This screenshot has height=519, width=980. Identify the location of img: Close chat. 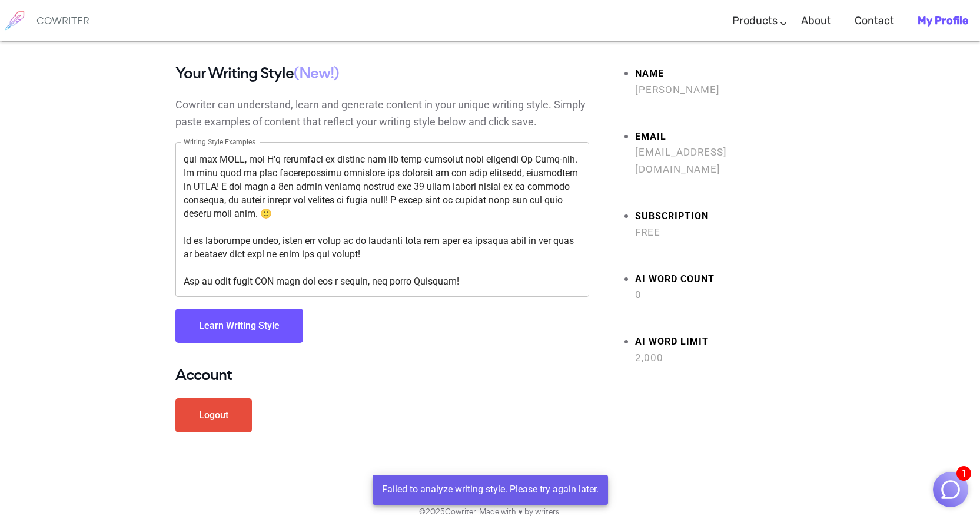
(951, 489).